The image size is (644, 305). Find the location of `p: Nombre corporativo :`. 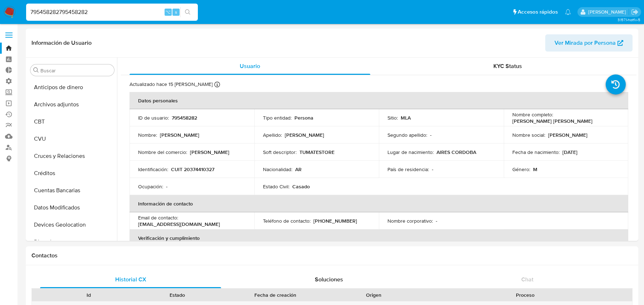

p: Nombre corporativo : is located at coordinates (410, 221).